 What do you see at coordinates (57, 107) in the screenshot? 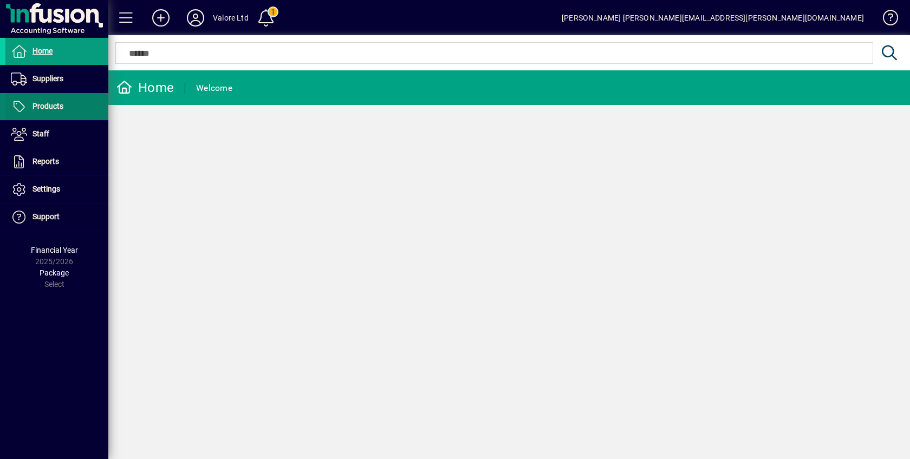
I see `a: Products` at bounding box center [57, 107].